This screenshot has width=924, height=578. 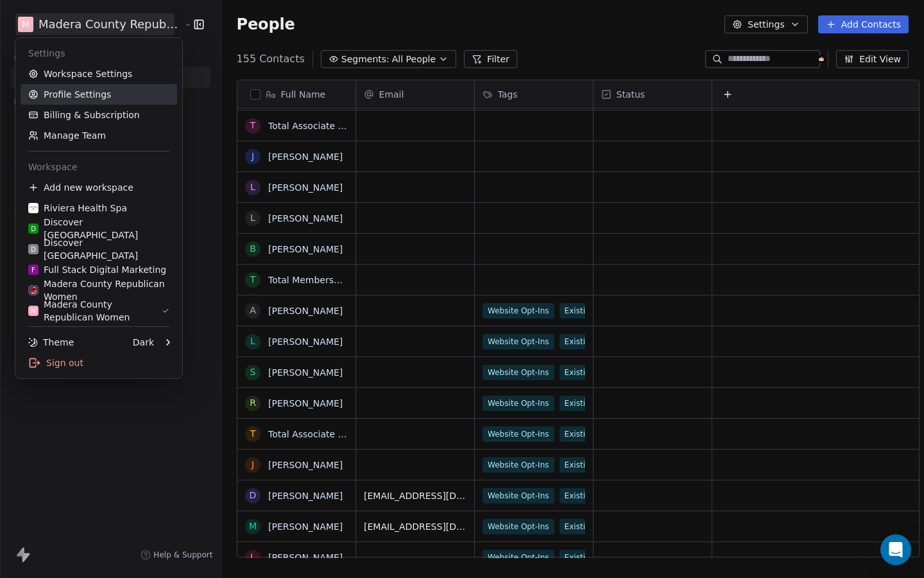 What do you see at coordinates (34, 311) in the screenshot?
I see `span: M` at bounding box center [34, 311].